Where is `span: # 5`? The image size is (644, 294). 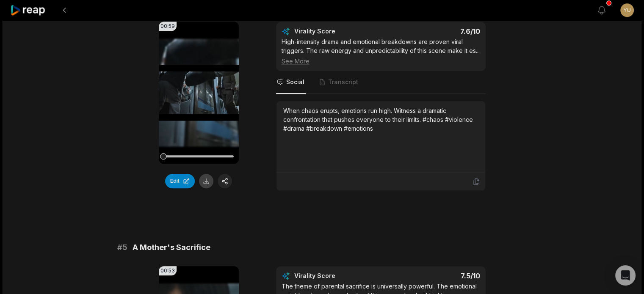 span: # 5 is located at coordinates (122, 248).